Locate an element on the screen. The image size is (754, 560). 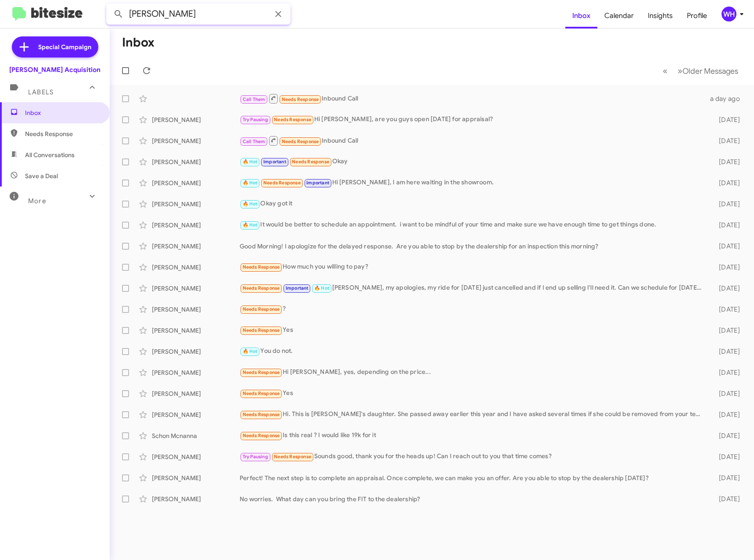
div: Schon Mcnanna is located at coordinates (196, 436).